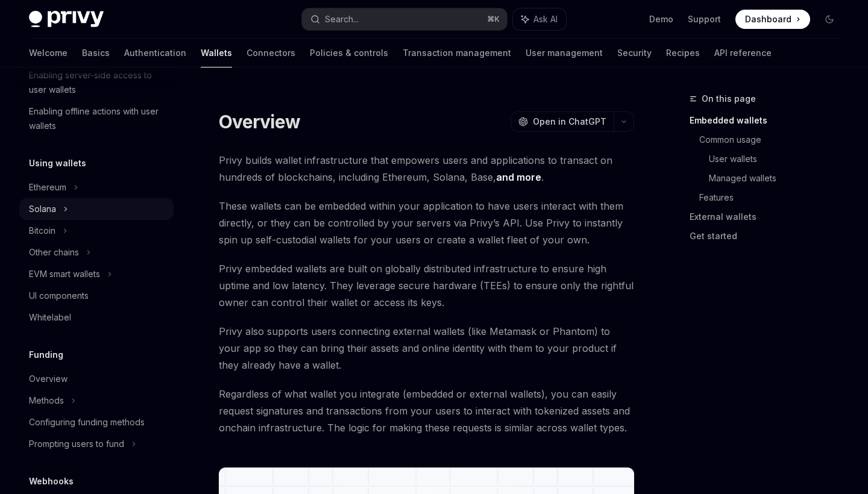 The height and width of the screenshot is (494, 868). What do you see at coordinates (426, 411) in the screenshot?
I see `span: Regardless of what wallet you integrate (embedded or external wallets), you can easily request si...` at bounding box center [426, 411].